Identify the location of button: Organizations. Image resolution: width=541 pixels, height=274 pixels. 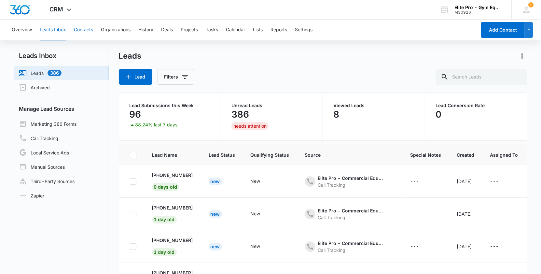
(116, 30).